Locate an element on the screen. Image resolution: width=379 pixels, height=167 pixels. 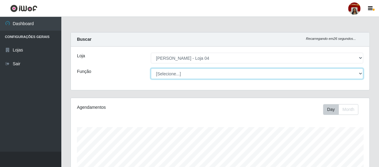
button: Day is located at coordinates (331, 110).